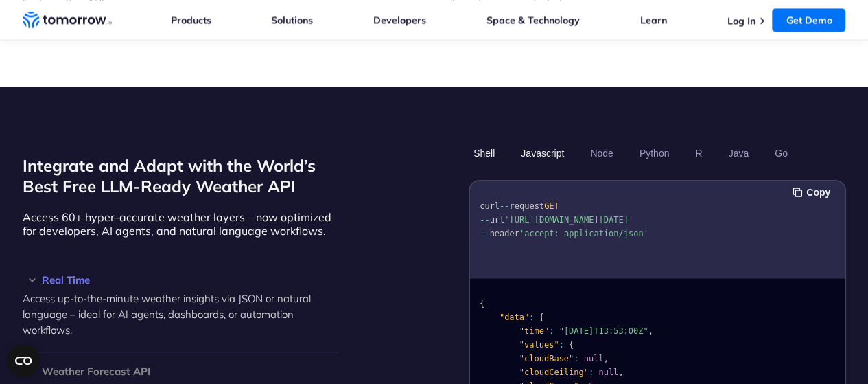 The image size is (868, 384). What do you see at coordinates (542, 153) in the screenshot?
I see `button: Javascript` at bounding box center [542, 153].